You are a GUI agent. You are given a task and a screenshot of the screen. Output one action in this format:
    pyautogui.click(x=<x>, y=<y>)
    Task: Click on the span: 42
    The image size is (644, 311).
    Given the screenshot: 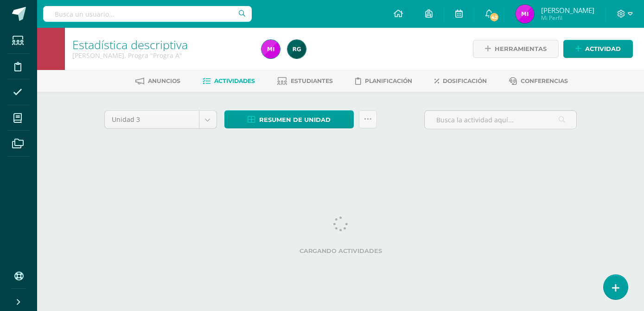 What is the action you would take?
    pyautogui.click(x=494, y=17)
    